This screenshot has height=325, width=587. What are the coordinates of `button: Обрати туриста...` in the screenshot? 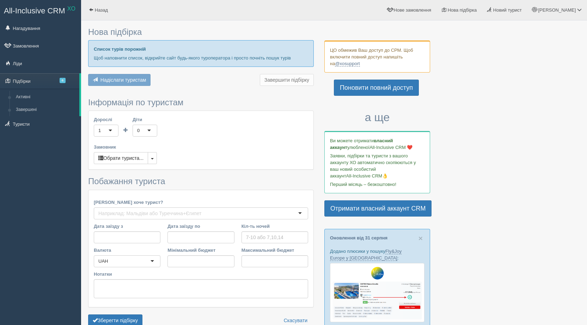 It's located at (121, 158).